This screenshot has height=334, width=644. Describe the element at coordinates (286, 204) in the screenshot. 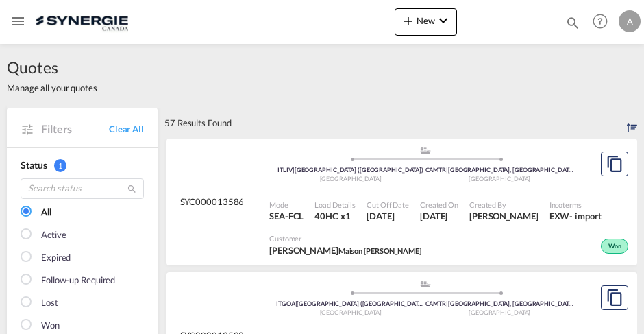

I see `span: Mode` at that location.